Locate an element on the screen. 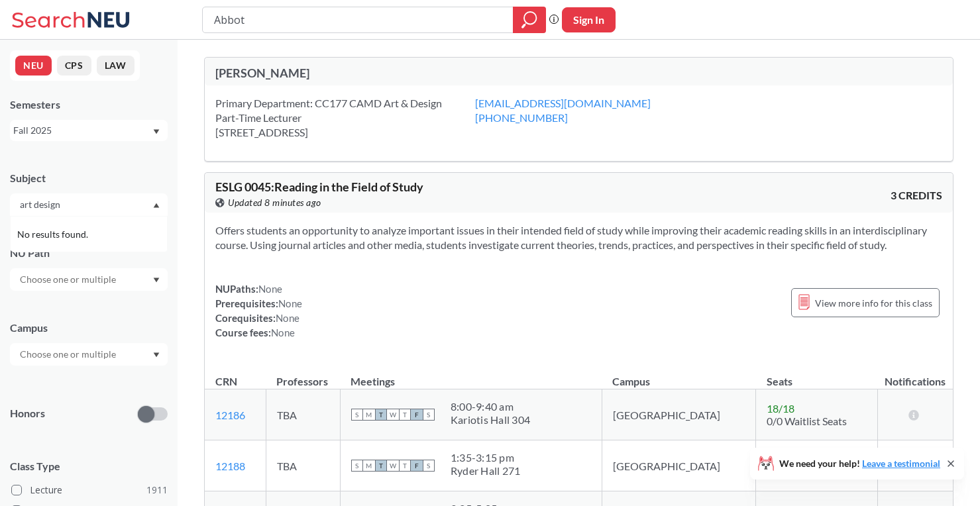  span: 3 CREDITS is located at coordinates (916, 196).